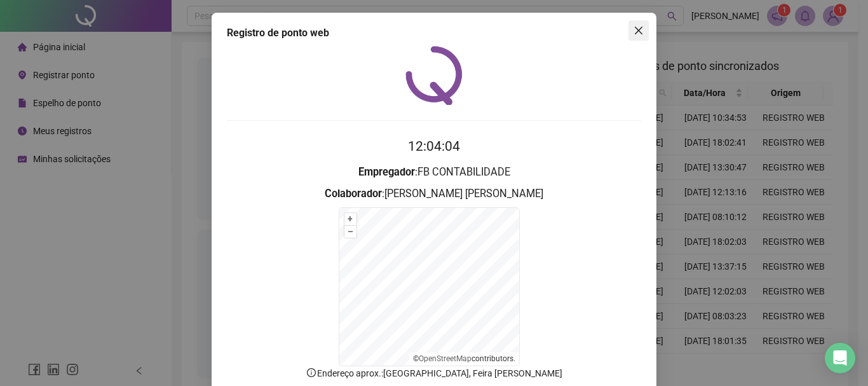 The image size is (868, 386). I want to click on div: Open Intercom Messenger, so click(840, 358).